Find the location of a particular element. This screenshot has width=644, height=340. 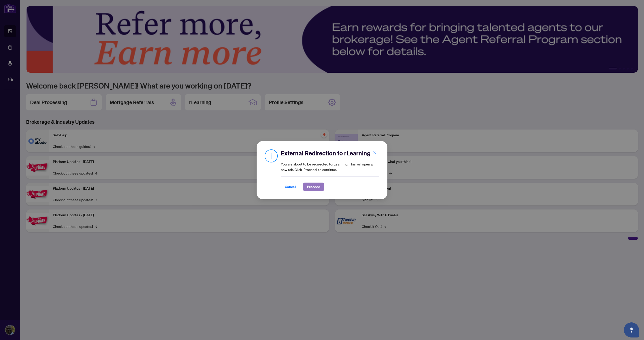

span: Cancel is located at coordinates (290, 187).